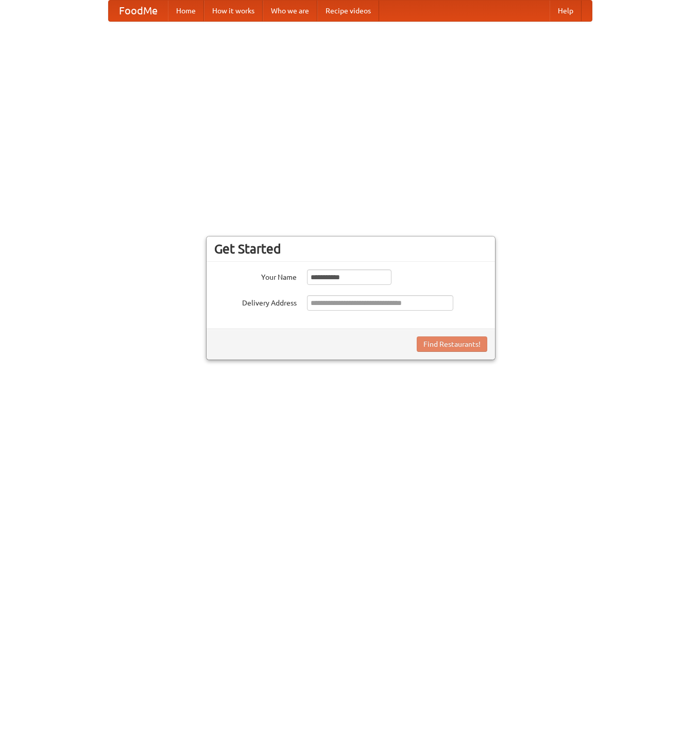 This screenshot has height=729, width=700. I want to click on a: Home, so click(186, 11).